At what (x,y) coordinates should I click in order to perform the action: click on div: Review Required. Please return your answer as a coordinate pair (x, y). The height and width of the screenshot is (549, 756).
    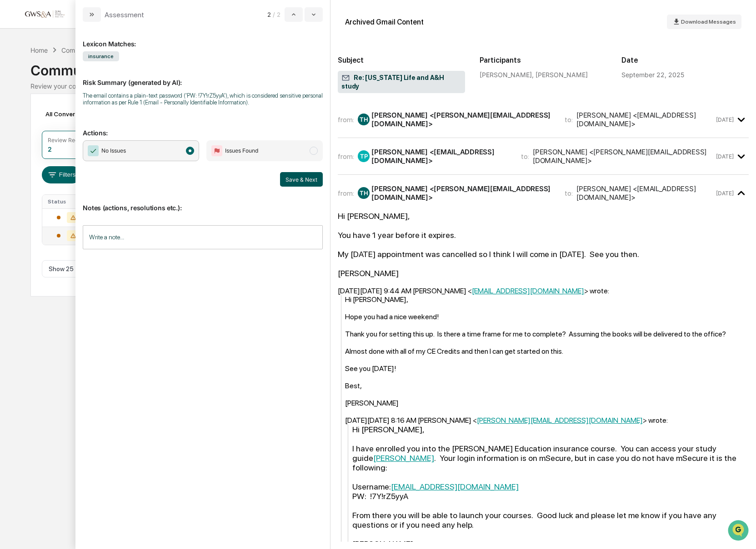
    Looking at the image, I should click on (69, 140).